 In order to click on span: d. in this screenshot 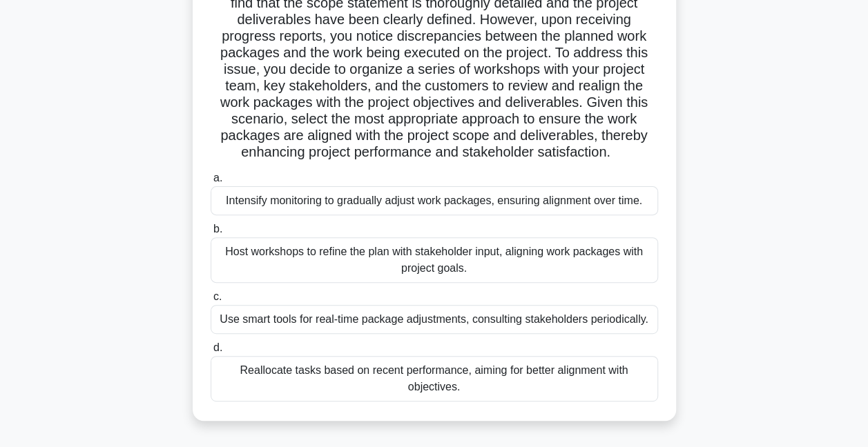, I will do `click(218, 348)`.